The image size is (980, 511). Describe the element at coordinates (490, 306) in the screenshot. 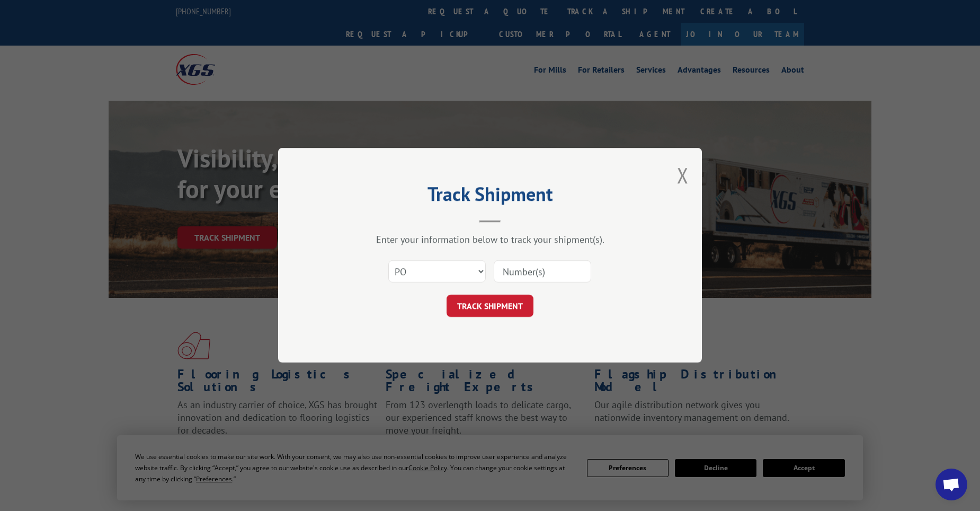

I see `button: TRACK SHIPMENT` at that location.